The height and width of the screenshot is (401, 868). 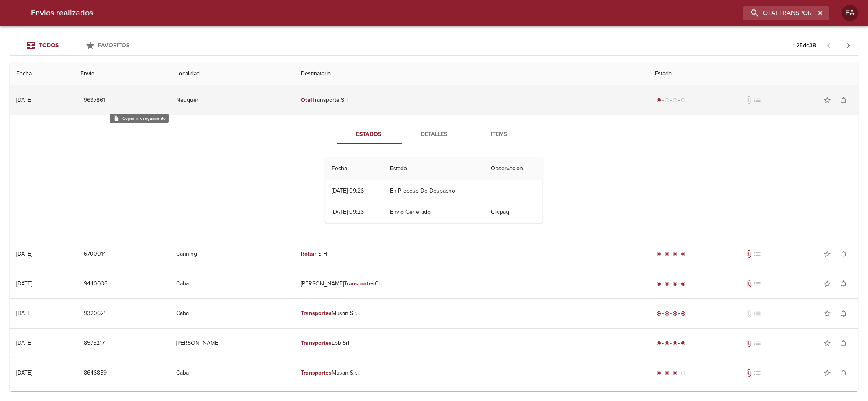 I want to click on td: Envio Generado, so click(x=434, y=212).